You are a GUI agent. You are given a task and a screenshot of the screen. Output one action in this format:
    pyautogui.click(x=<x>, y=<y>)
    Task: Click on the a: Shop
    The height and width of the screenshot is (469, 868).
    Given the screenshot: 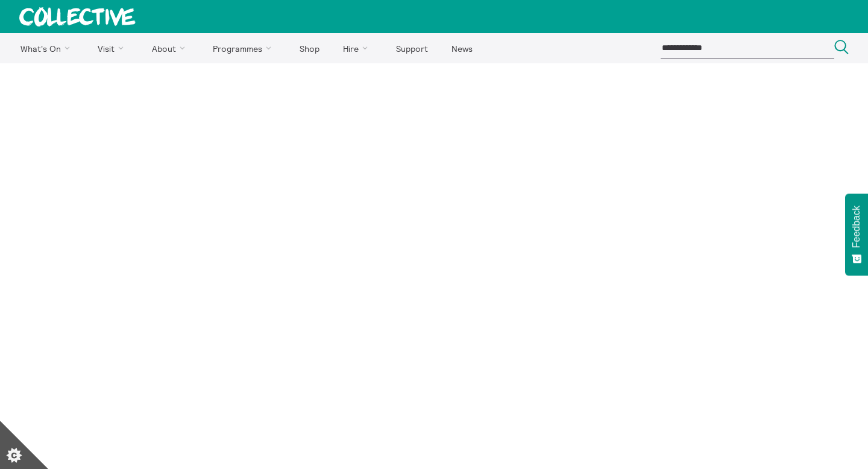 What is the action you would take?
    pyautogui.click(x=309, y=48)
    